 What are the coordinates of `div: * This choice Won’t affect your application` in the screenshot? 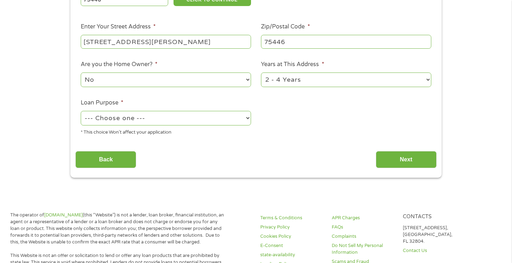 It's located at (166, 131).